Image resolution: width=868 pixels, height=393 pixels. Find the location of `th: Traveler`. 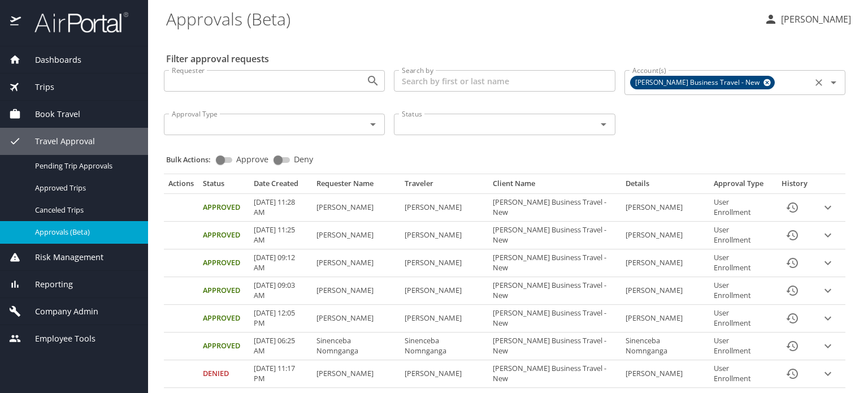

th: Traveler is located at coordinates (444, 186).